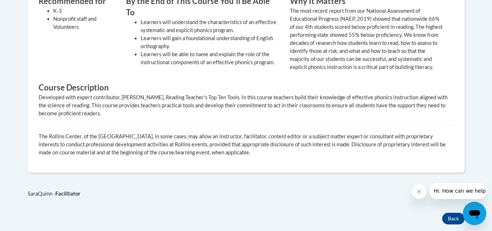 This screenshot has width=492, height=231. What do you see at coordinates (366, 39) in the screenshot?
I see `value: The most recent report from our National Assessment of Educational Progress (NAEP, 2019) showed t...` at bounding box center [366, 39].